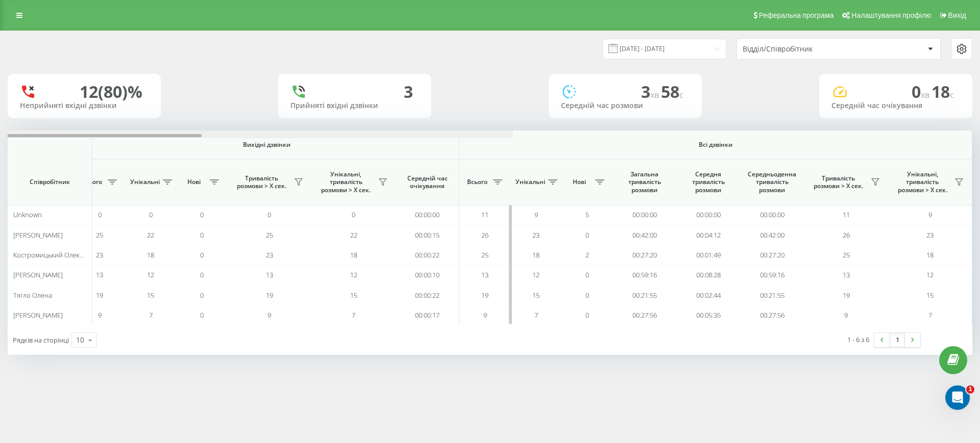  Describe the element at coordinates (804, 49) in the screenshot. I see `div: Відділ/Співробітник` at that location.